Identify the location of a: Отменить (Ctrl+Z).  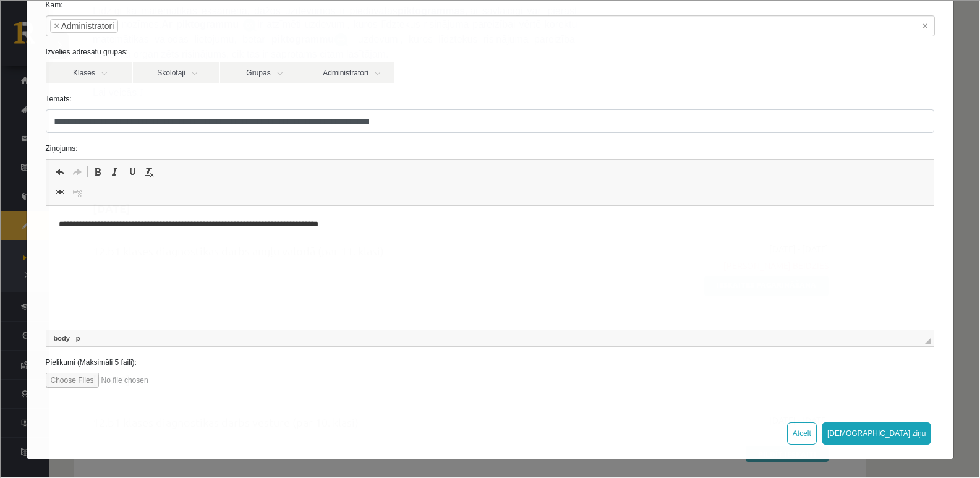
(59, 170).